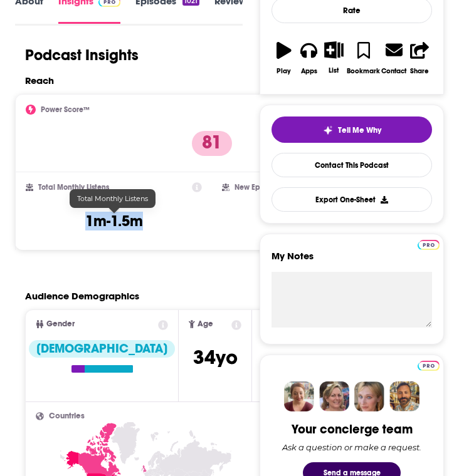 The width and height of the screenshot is (459, 476). What do you see at coordinates (269, 187) in the screenshot?
I see `h2: New Episode Listens` at bounding box center [269, 187].